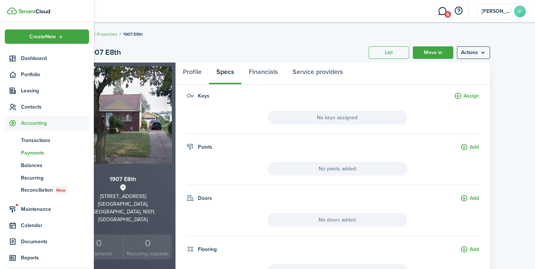 This screenshot has width=535, height=269. What do you see at coordinates (55, 107) in the screenshot?
I see `span: Contacts` at bounding box center [55, 107].